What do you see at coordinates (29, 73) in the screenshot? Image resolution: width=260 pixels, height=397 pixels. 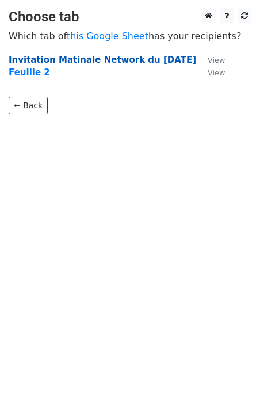 I see `a: Feuille 2` at bounding box center [29, 73].